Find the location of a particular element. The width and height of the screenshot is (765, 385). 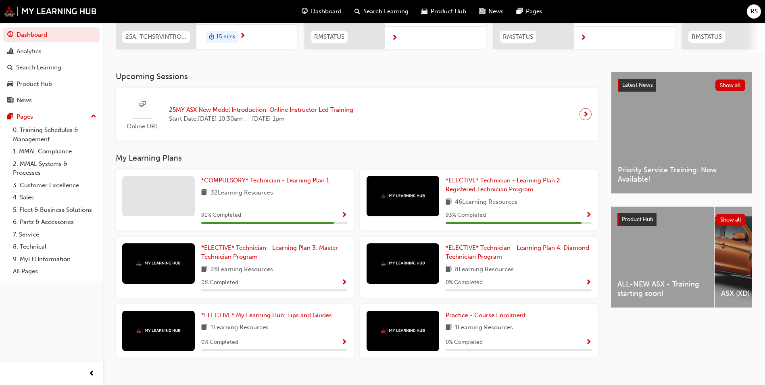

button: DashboardAnalyticsSearch LearningProduct HubNews is located at coordinates (51, 67).